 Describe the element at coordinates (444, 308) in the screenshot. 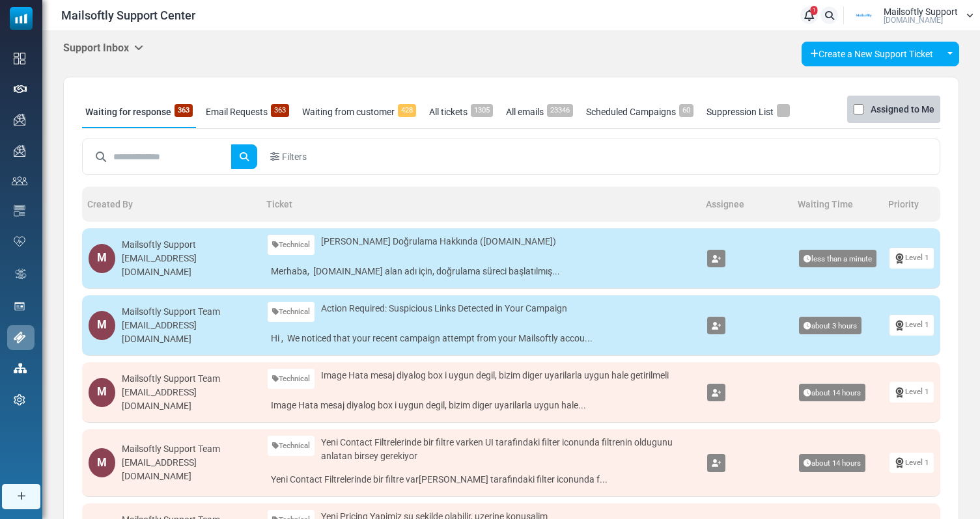

I see `span: Action Required: Suspicious Links Detected in Your Campaign` at that location.